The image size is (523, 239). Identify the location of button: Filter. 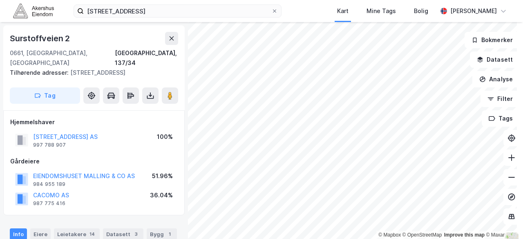
(500, 99).